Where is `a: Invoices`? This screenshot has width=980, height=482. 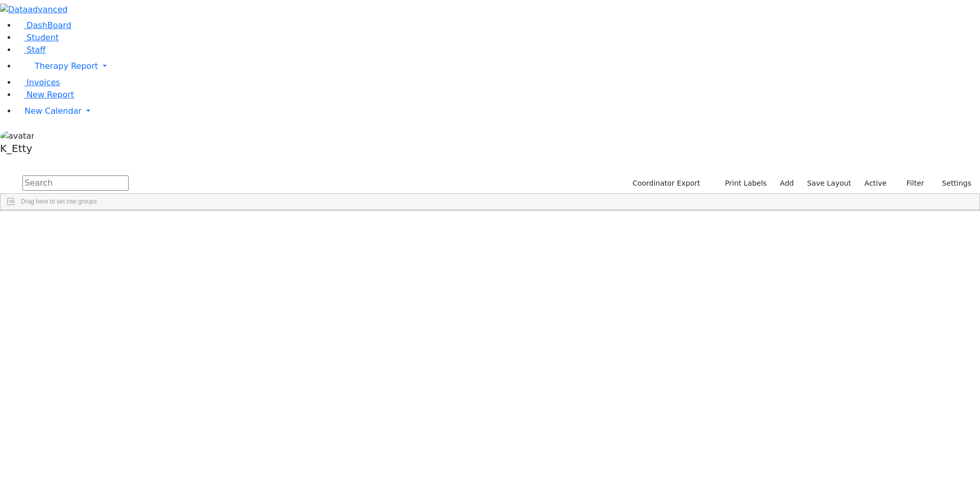 a: Invoices is located at coordinates (38, 82).